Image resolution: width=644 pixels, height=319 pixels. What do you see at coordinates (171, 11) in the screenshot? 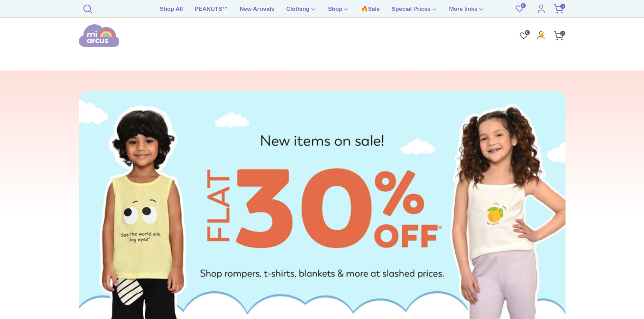
I see `a: Shop All` at bounding box center [171, 11].